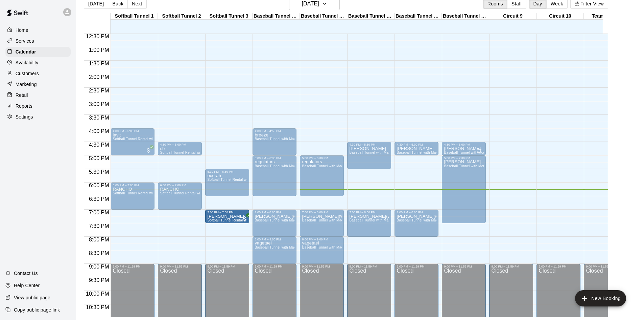  I want to click on a: Marketing, so click(38, 84).